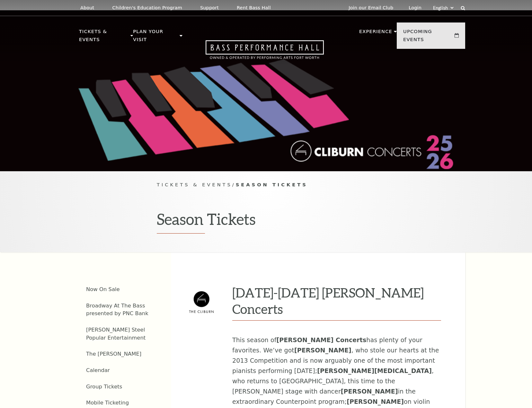  I want to click on select: Select:, so click(443, 8).